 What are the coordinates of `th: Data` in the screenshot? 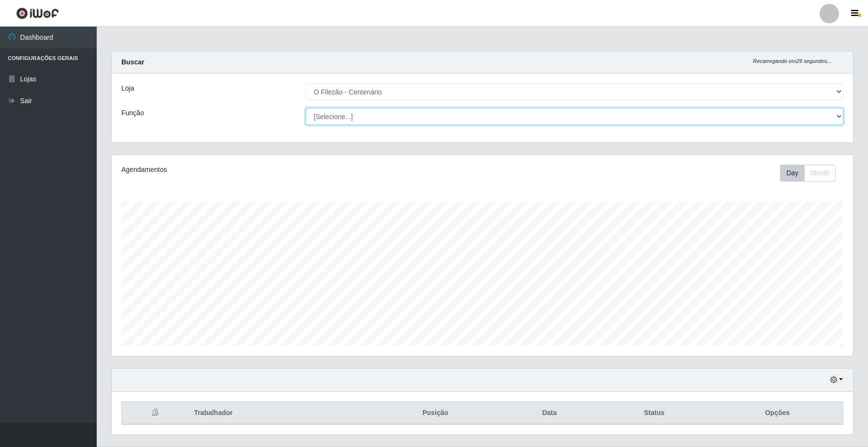 It's located at (550, 413).